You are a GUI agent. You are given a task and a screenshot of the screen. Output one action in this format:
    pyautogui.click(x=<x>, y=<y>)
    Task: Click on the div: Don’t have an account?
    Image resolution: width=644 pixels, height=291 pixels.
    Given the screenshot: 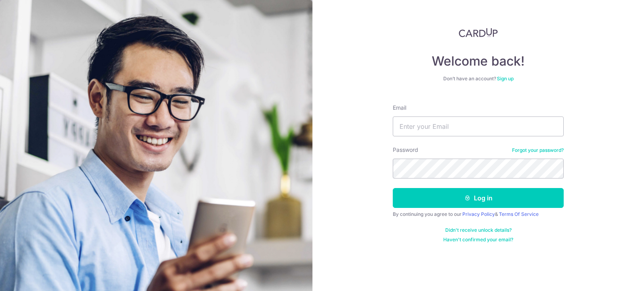 What is the action you would take?
    pyautogui.click(x=479, y=79)
    